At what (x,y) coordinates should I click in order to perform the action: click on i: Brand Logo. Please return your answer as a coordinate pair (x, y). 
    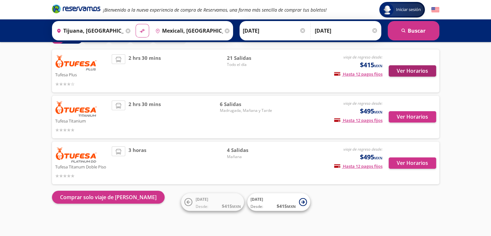
    Looking at the image, I should click on (76, 9).